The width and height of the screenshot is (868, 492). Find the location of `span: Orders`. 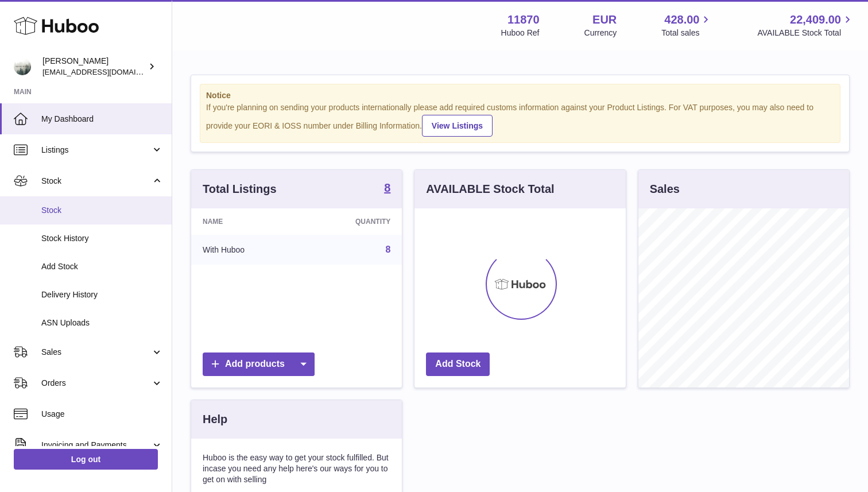

span: Orders is located at coordinates (96, 383).